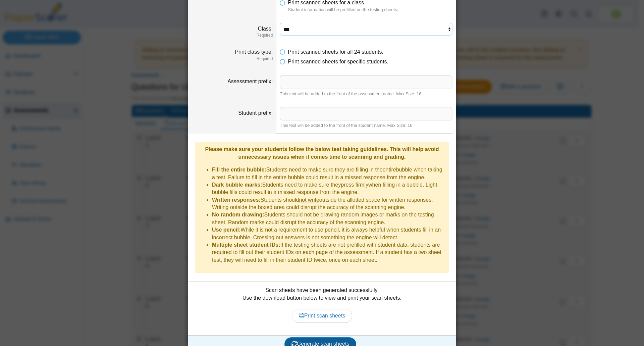 This screenshot has height=346, width=644. What do you see at coordinates (370, 10) in the screenshot?
I see `dfn: Student information will be prefilled on the testing sheets.` at bounding box center [370, 10].